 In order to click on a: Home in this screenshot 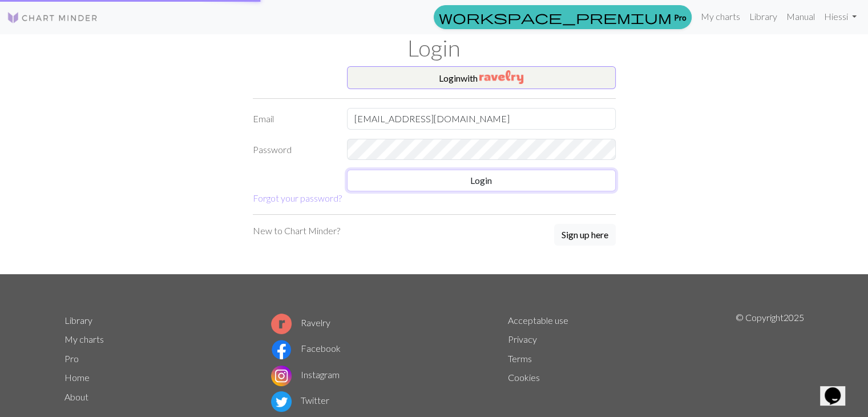, I will do `click(77, 377)`.